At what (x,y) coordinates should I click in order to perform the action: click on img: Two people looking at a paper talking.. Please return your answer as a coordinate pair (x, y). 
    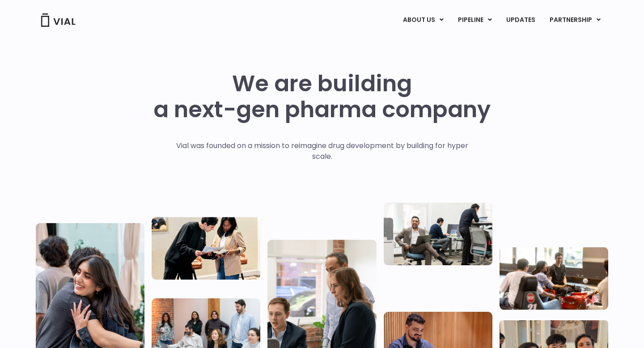
    Looking at the image, I should click on (206, 248).